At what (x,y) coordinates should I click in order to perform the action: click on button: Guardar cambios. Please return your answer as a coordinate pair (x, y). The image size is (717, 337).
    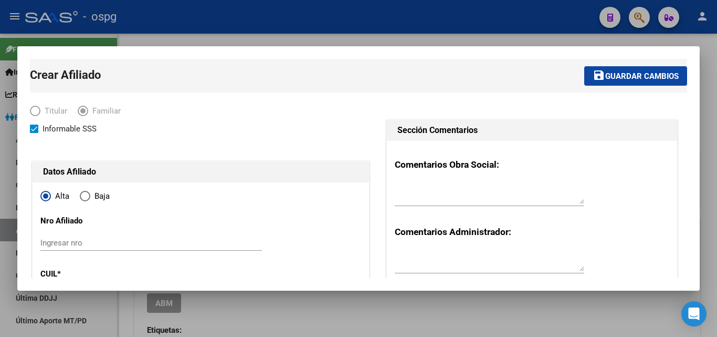
    Looking at the image, I should click on (636, 76).